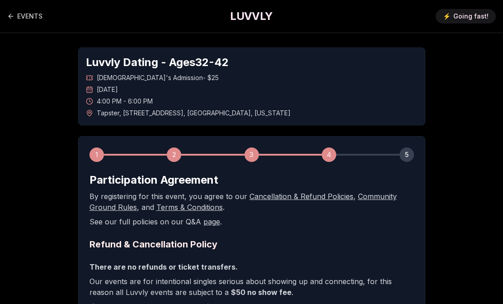 The image size is (503, 304). Describe the element at coordinates (252, 266) in the screenshot. I see `p: There are no refunds or ticket transfers.` at that location.